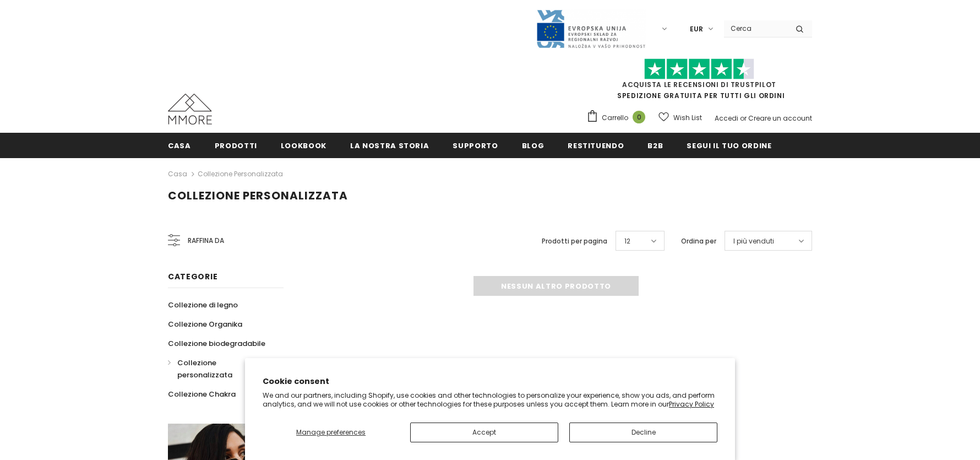 The width and height of the screenshot is (980, 460). What do you see at coordinates (688, 118) in the screenshot?
I see `span: Wish List` at bounding box center [688, 118].